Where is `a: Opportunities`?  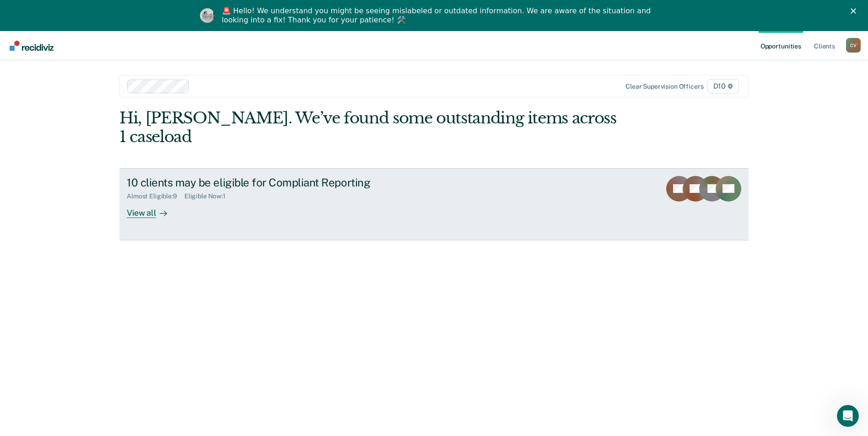 a: Opportunities is located at coordinates (780, 45).